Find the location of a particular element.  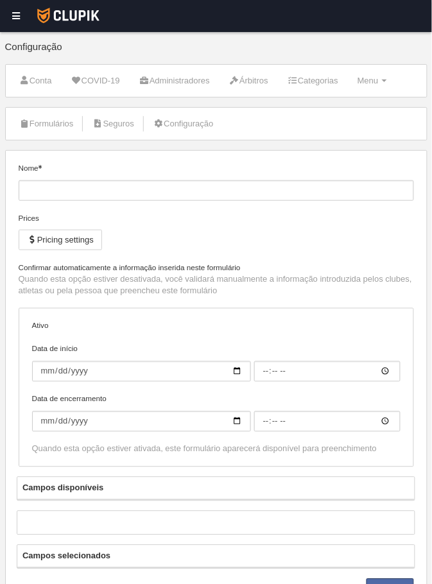

th: Campos selecionados is located at coordinates (216, 556).